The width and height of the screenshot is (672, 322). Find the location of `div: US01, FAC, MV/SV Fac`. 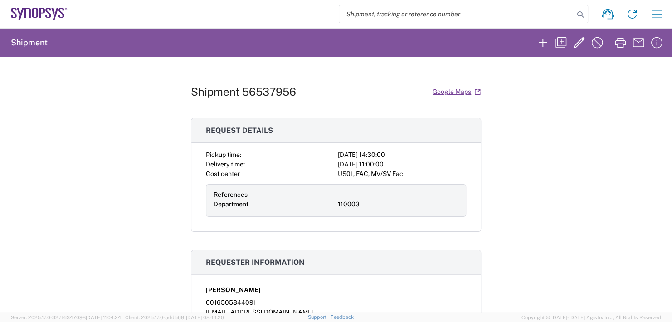

div: US01, FAC, MV/SV Fac is located at coordinates (402, 174).